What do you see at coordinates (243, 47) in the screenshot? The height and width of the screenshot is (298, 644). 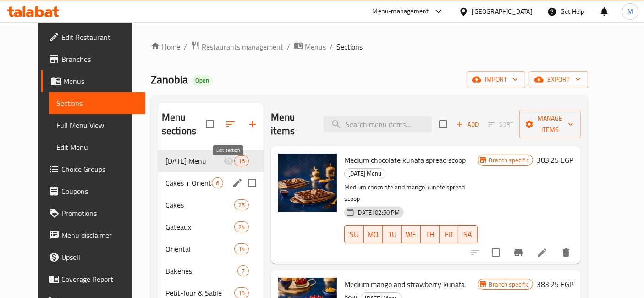 I see `span: Restaurants management` at bounding box center [243, 47].